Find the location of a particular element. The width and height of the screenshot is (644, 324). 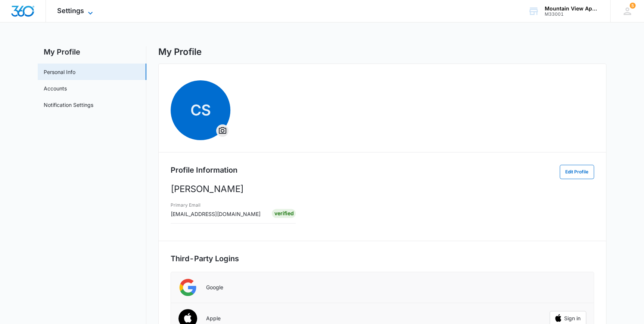

h2: My Profile is located at coordinates (92, 52).